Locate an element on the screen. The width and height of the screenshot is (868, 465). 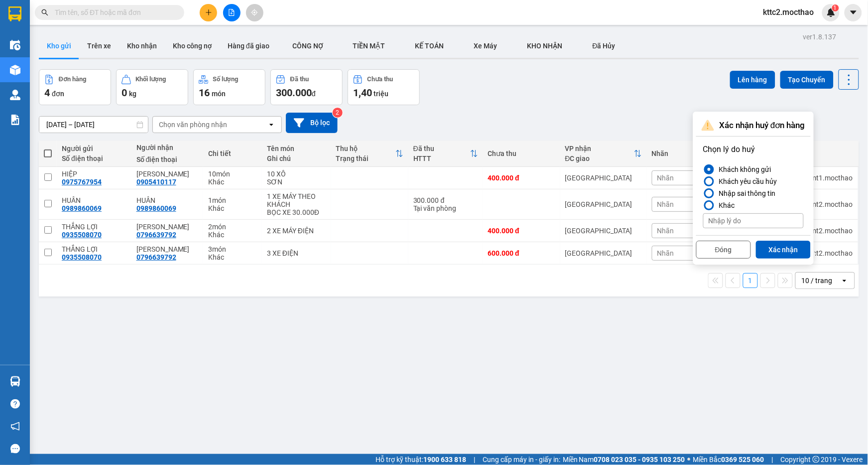
img: icon-new-feature is located at coordinates (831, 13).